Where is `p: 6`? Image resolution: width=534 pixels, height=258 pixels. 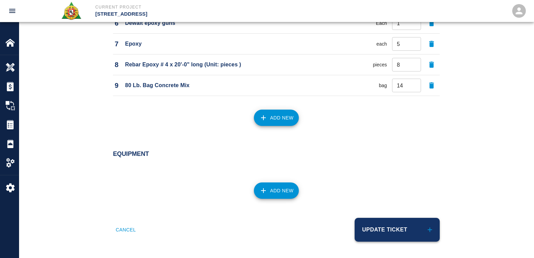
p: 6 is located at coordinates (118, 23).